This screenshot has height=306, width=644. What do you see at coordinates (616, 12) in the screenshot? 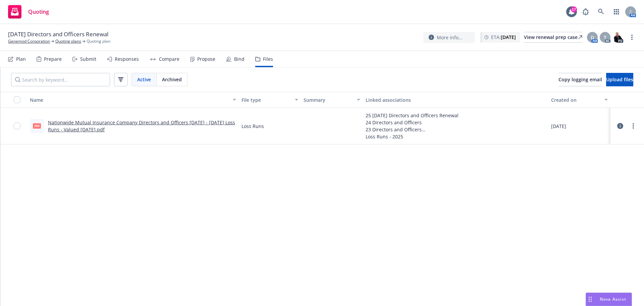
I see `a: Switch app` at bounding box center [616, 12].